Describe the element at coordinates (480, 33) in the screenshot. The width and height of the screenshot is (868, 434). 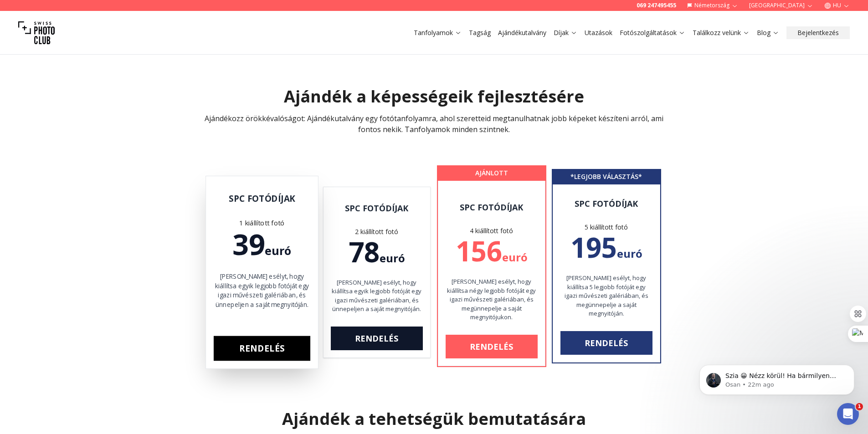
I see `a: Tagság` at that location.